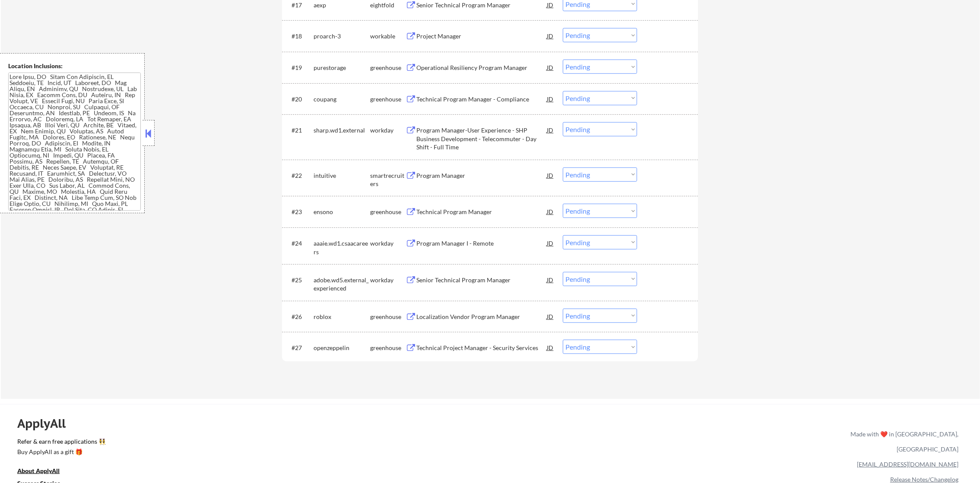 The width and height of the screenshot is (980, 483). Describe the element at coordinates (481, 212) in the screenshot. I see `div: Technical Program Manager` at that location.